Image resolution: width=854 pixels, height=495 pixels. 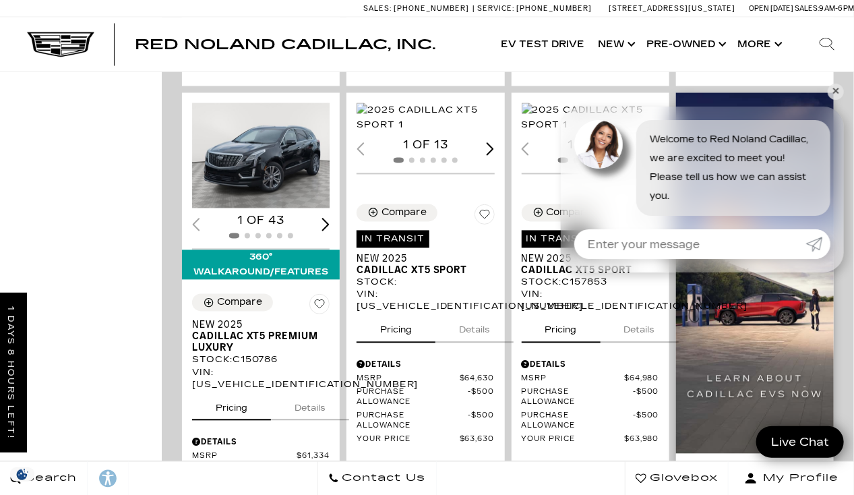 What do you see at coordinates (261, 456) in the screenshot?
I see `a: MSRP $61,334` at bounding box center [261, 456].